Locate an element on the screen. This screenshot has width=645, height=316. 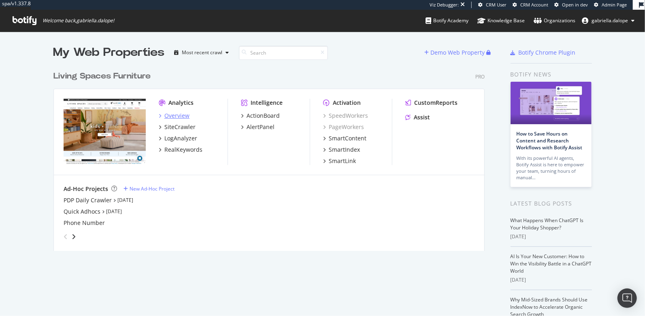
button: Most recent crawl is located at coordinates (202, 53).